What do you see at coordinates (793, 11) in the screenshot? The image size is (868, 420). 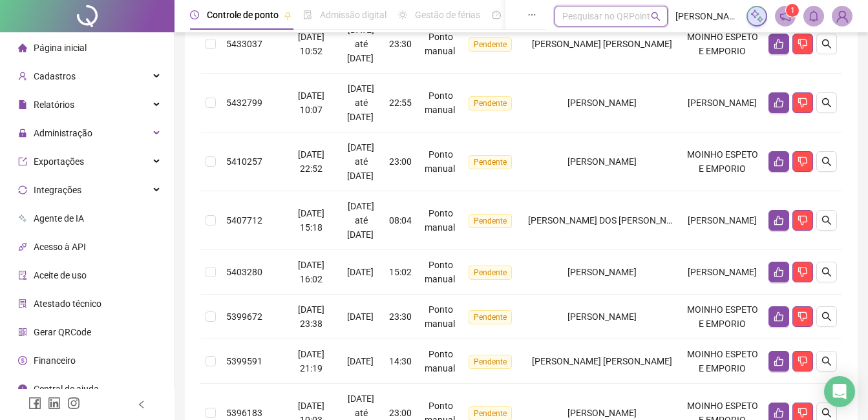 I see `span: 1` at bounding box center [793, 11].